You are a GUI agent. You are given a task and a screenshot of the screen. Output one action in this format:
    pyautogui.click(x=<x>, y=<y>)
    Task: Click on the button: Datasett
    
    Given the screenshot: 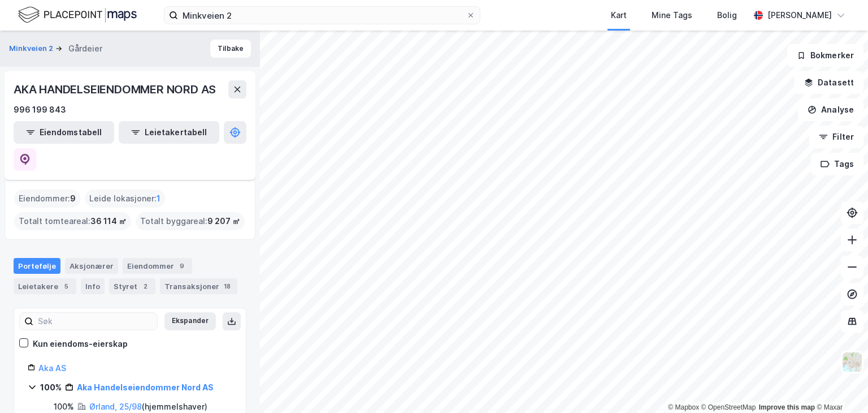 What is the action you would take?
    pyautogui.click(x=830, y=82)
    